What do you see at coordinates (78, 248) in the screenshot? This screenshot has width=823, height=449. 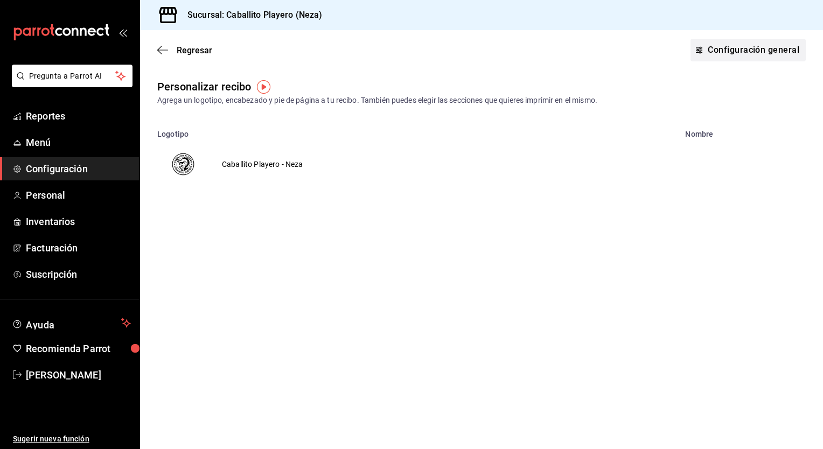 I see `span: Facturación` at bounding box center [78, 248].